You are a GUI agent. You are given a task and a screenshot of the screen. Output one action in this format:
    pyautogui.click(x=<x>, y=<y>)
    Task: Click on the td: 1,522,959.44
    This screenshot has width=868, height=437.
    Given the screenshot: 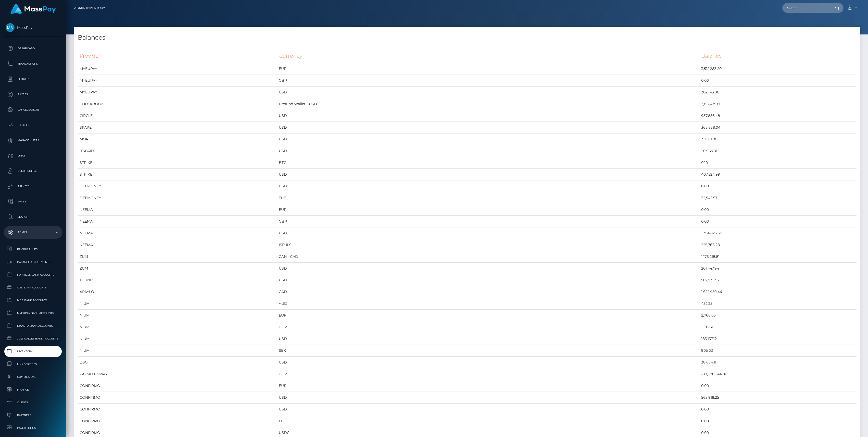 What is the action you would take?
    pyautogui.click(x=778, y=292)
    